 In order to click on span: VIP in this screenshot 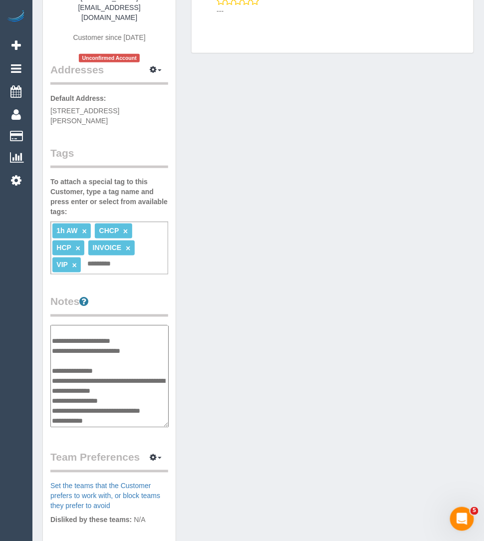, I will do `click(62, 265)`.